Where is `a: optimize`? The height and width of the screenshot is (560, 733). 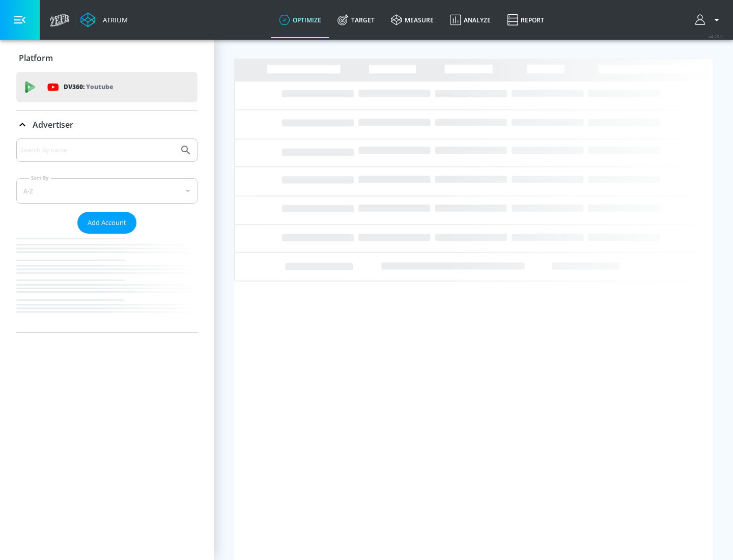
a: optimize is located at coordinates (300, 20).